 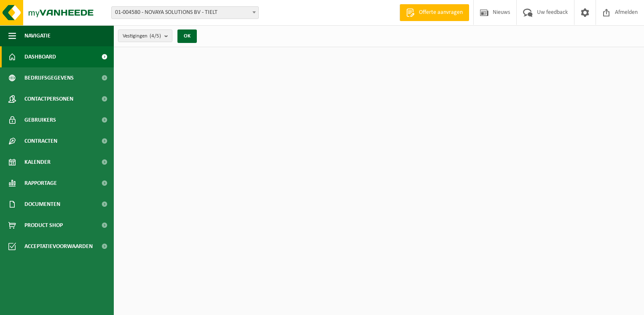 What do you see at coordinates (185, 12) in the screenshot?
I see `span: 01-004580 - NOVAYA SOLUTIONS BV - TIELT` at bounding box center [185, 12].